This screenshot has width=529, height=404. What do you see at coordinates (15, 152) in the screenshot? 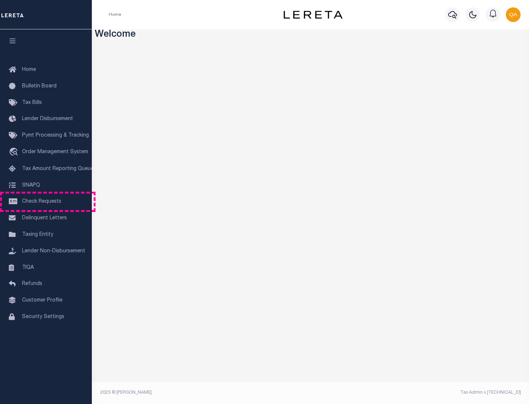
I see `i: travel_explore` at bounding box center [15, 152].